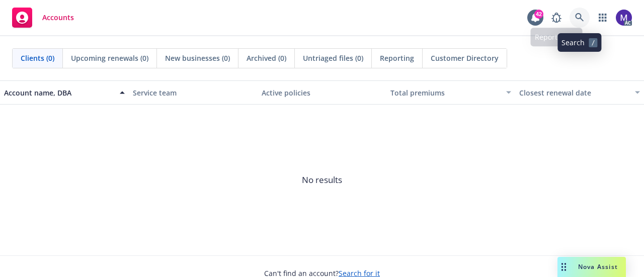  I want to click on span: Clients (0), so click(37, 58).